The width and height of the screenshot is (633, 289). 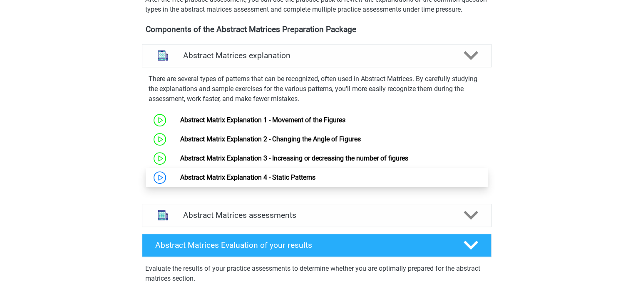 What do you see at coordinates (317, 245) in the screenshot?
I see `a: Abstract Matrices Evaluation of your results` at bounding box center [317, 245].